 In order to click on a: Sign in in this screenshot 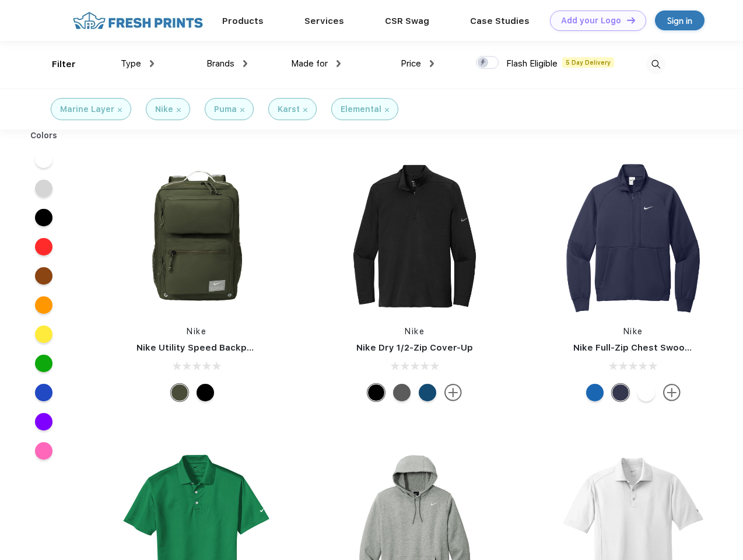, I will do `click(679, 21)`.